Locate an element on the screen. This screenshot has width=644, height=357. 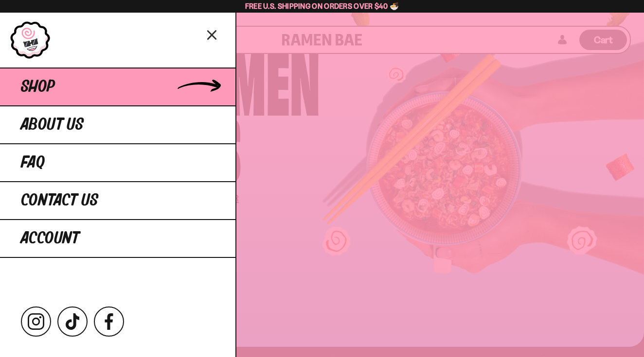
span: Free U.S. Shipping on Orders over $40 🍜 is located at coordinates (322, 6).